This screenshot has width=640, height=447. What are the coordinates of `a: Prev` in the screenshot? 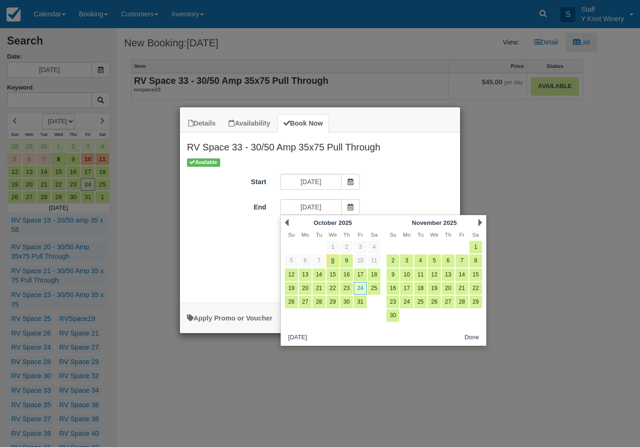 It's located at (287, 223).